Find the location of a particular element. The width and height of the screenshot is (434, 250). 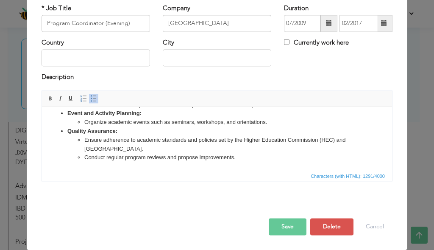

label: Country is located at coordinates (53, 42).